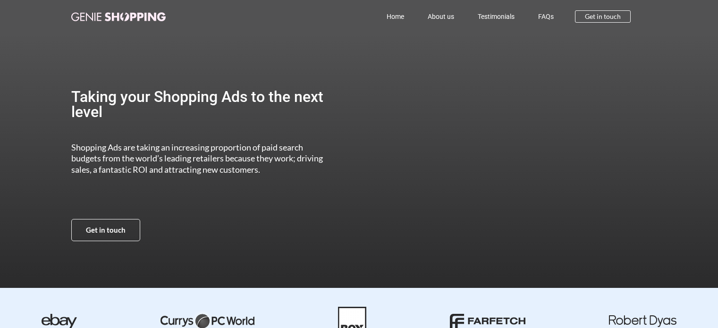  What do you see at coordinates (387, 17) in the screenshot?
I see `nav: Menu` at bounding box center [387, 17].